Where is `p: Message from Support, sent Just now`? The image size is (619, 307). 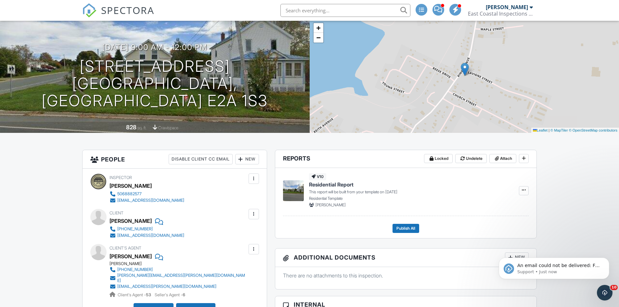 p: Message from Support, sent Just now is located at coordinates (70, 28).